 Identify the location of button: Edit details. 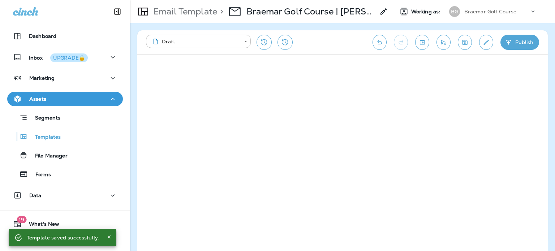
(486, 42).